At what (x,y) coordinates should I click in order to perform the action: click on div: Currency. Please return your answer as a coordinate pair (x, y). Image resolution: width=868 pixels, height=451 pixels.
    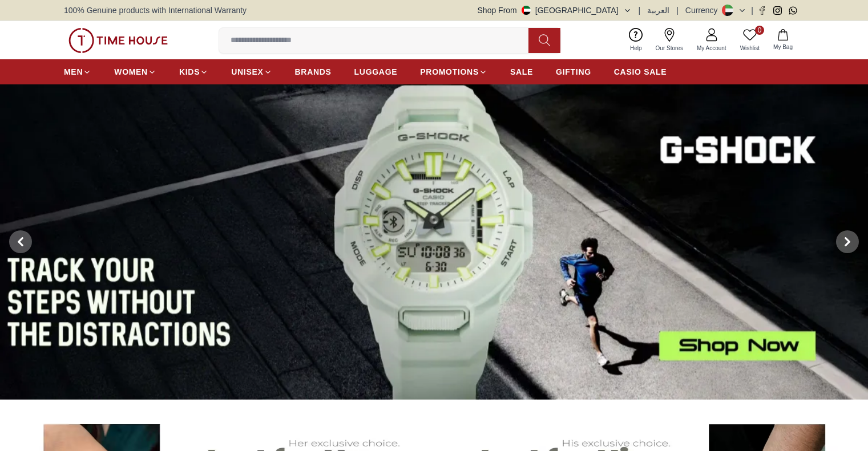
    Looking at the image, I should click on (703, 10).